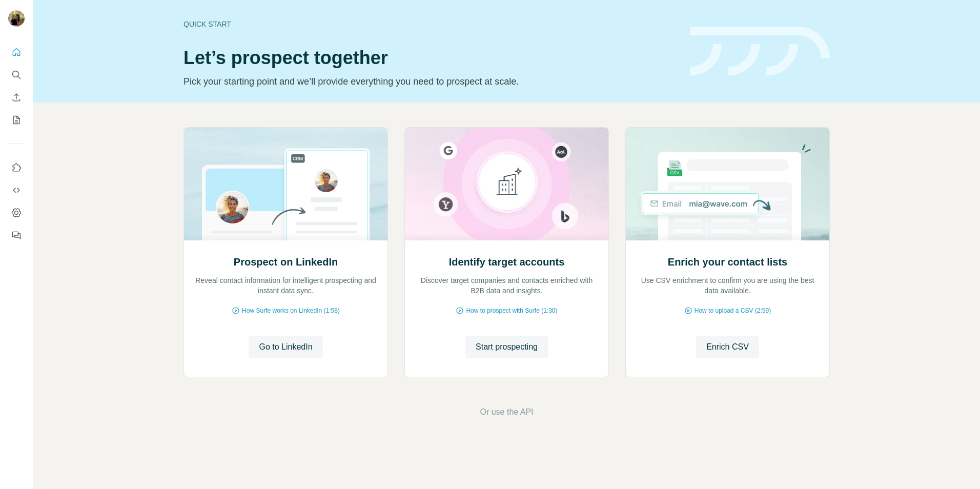 This screenshot has width=980, height=489. I want to click on h2: Identify target accounts, so click(507, 262).